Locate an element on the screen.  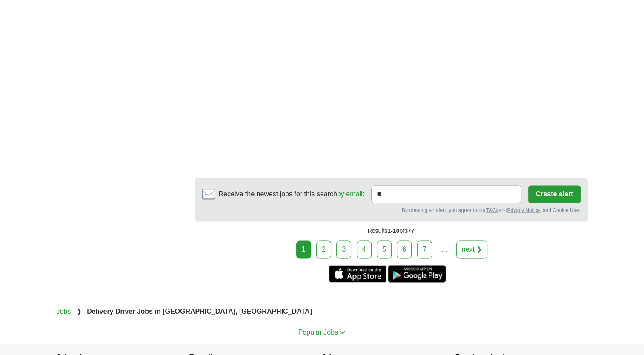
a: Get the iPhone app is located at coordinates (357, 274).